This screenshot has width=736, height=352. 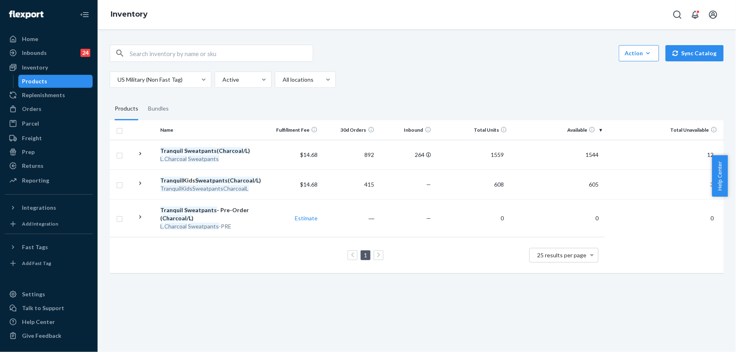 I want to click on div: Inventory, so click(x=35, y=67).